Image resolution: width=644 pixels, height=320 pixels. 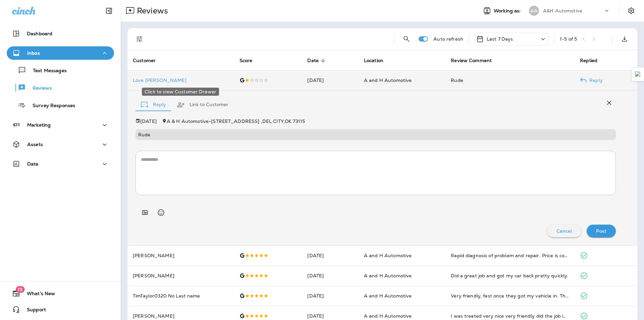 What do you see at coordinates (60, 124) in the screenshot?
I see `button: Marketing` at bounding box center [60, 124].